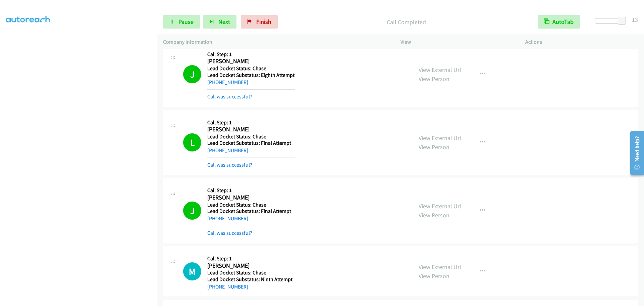 This screenshot has height=306, width=644. What do you see at coordinates (635, 19) in the screenshot?
I see `div: 13` at bounding box center [635, 19].